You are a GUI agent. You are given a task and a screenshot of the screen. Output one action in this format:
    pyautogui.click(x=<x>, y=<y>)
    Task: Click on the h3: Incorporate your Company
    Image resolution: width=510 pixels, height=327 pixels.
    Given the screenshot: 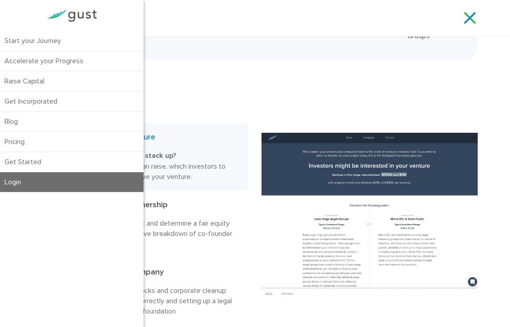 What is the action you would take?
    pyautogui.click(x=153, y=274)
    